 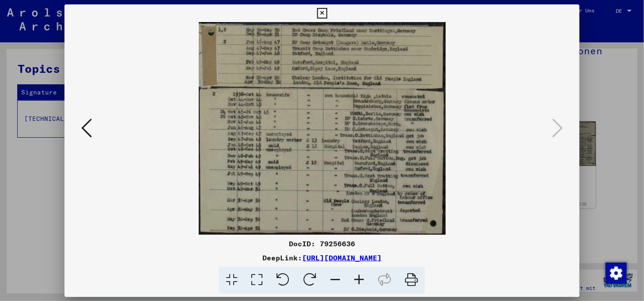 I want to click on div: DeepLink:, so click(x=322, y=258).